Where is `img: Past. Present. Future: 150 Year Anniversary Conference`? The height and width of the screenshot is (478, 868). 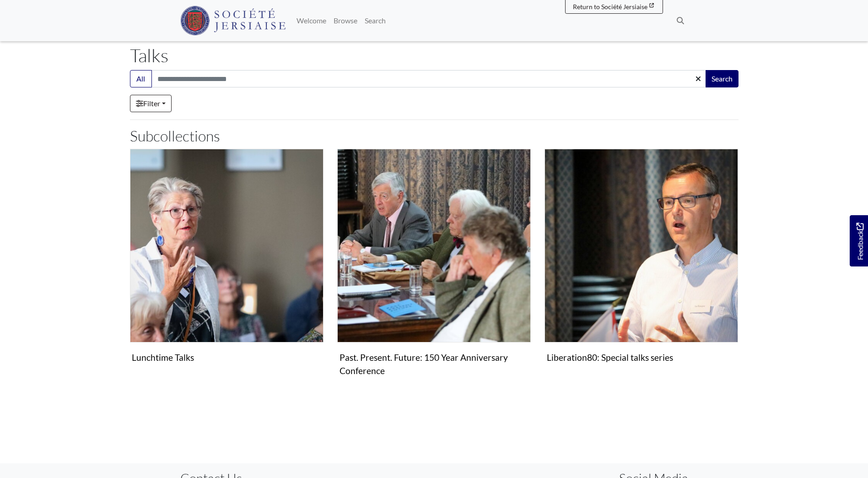
img: Past. Present. Future: 150 Year Anniversary Conference is located at coordinates (434, 245).